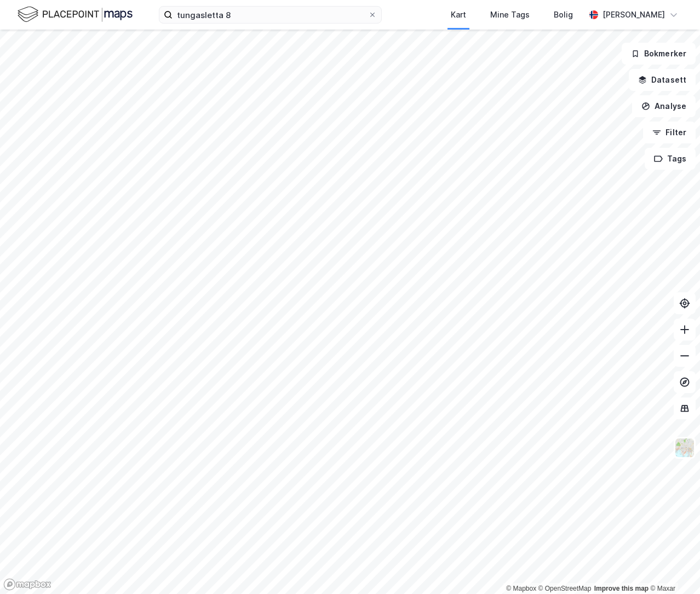 Image resolution: width=700 pixels, height=594 pixels. I want to click on img: logo.f888ab2527a4732fd821a326f86c7f29.svg, so click(75, 14).